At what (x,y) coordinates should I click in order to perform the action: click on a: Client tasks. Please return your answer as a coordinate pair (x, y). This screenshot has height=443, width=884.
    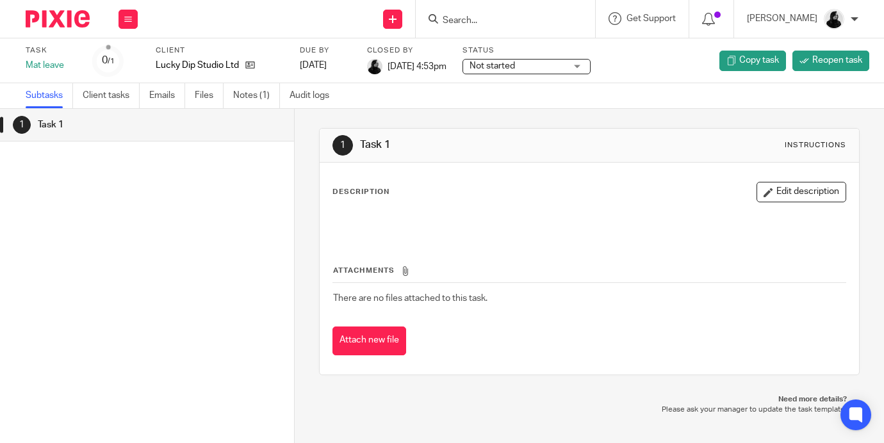
    Looking at the image, I should click on (111, 95).